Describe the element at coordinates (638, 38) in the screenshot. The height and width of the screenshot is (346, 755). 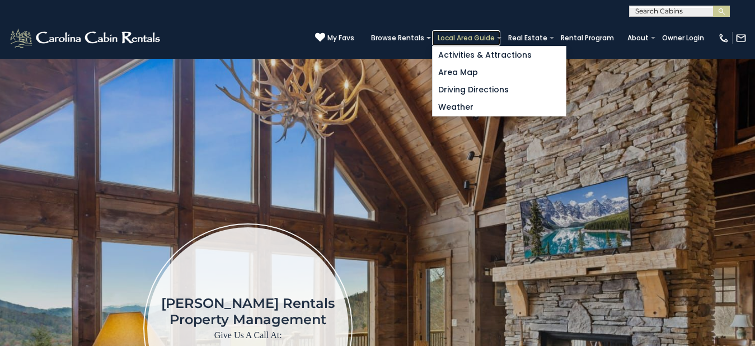
I see `a: About` at that location.